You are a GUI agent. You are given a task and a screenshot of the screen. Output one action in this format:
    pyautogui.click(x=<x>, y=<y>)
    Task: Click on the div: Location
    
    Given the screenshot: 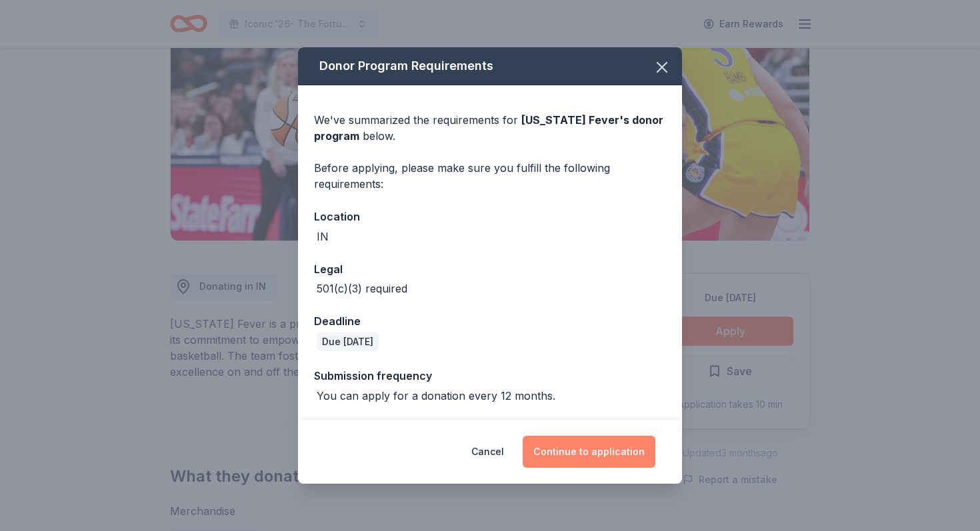 What is the action you would take?
    pyautogui.click(x=490, y=217)
    